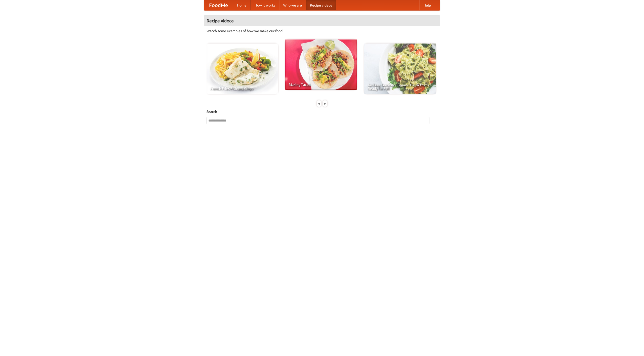 The height and width of the screenshot is (356, 644). I want to click on a: Home, so click(242, 5).